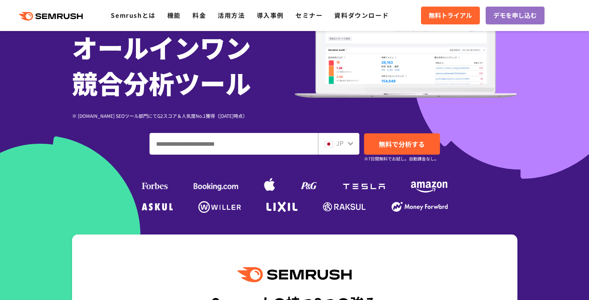  Describe the element at coordinates (174, 15) in the screenshot. I see `a: 機能` at that location.